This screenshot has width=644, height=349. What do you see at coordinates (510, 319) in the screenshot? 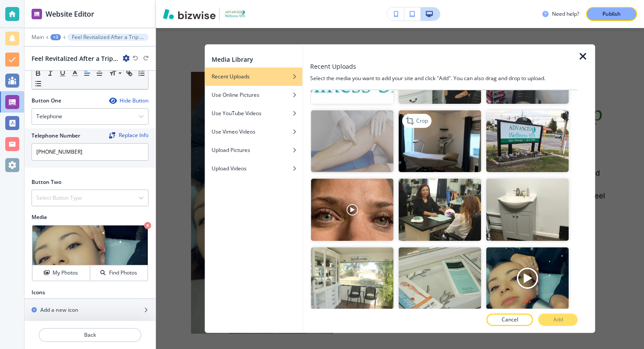
I see `p: Cancel` at bounding box center [510, 319].